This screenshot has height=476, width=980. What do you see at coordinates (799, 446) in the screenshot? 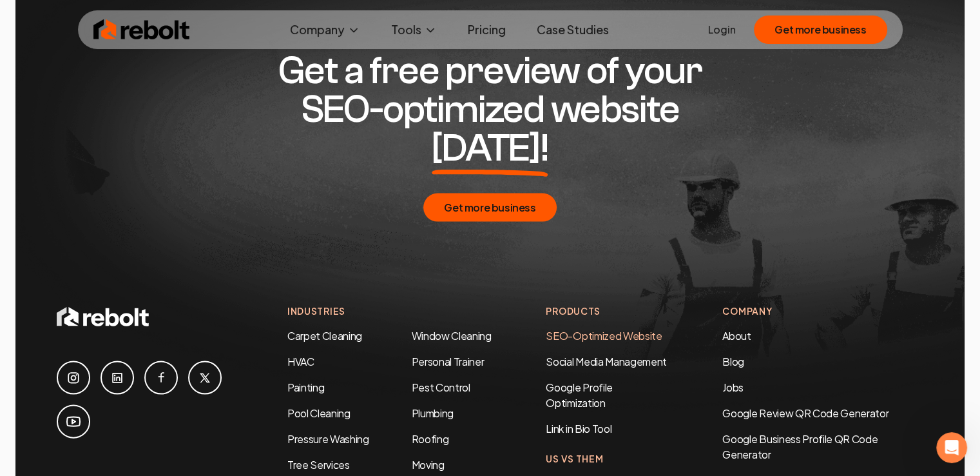
I see `a: Google Business Profile QR Code Generator` at bounding box center [799, 446].